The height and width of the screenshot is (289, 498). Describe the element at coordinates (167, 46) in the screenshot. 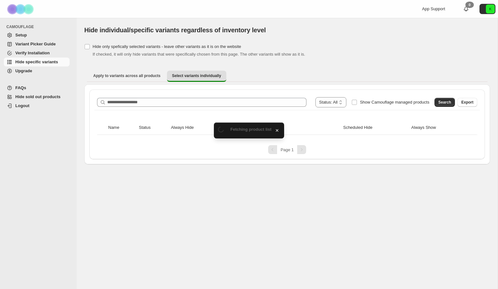

I see `span: Hide only spefically selected variants - leave other variants as it is on the website` at that location.